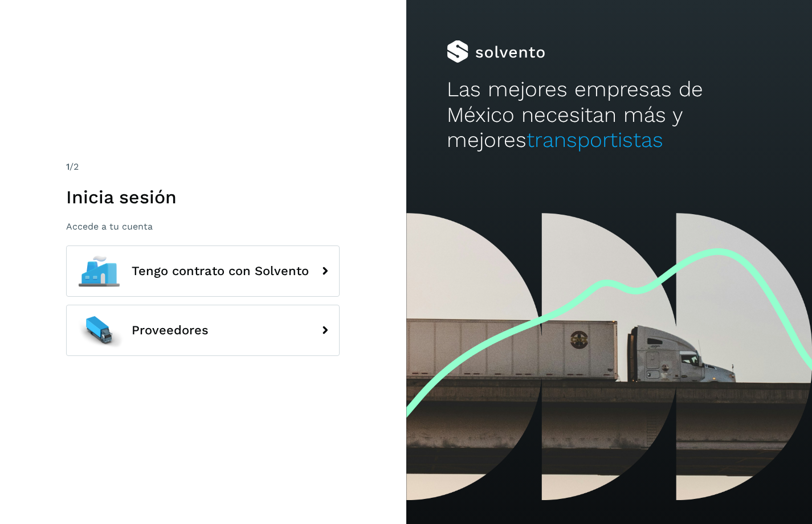 This screenshot has height=524, width=812. What do you see at coordinates (203, 167) in the screenshot?
I see `div: /2` at bounding box center [203, 167].